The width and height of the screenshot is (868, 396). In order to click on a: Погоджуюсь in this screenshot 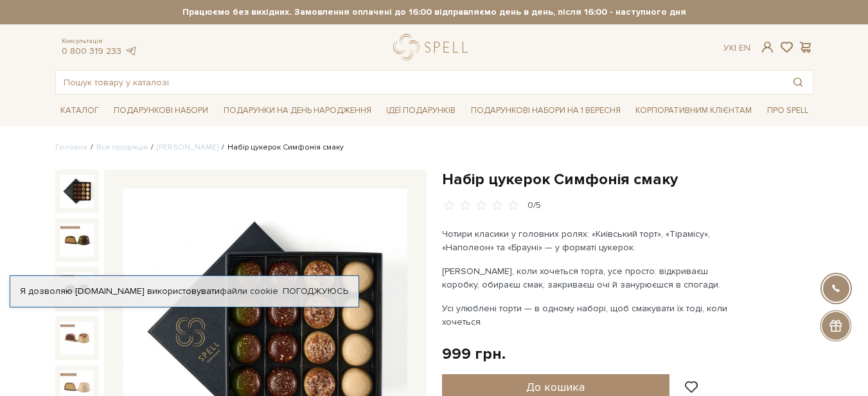, I will do `click(315, 292)`.